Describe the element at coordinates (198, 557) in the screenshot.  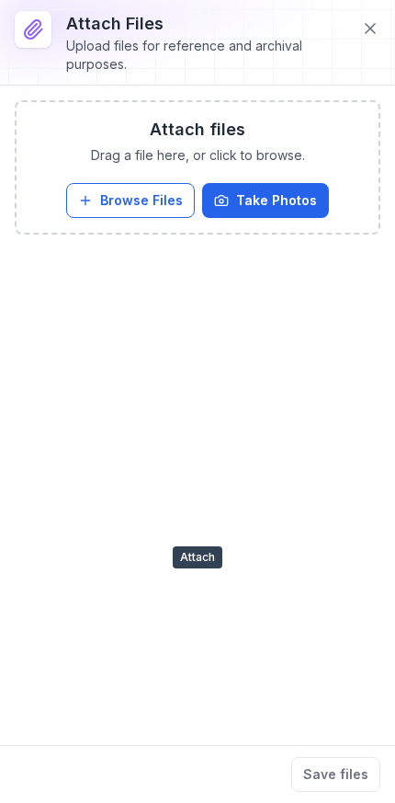
I see `span: Attach` at that location.